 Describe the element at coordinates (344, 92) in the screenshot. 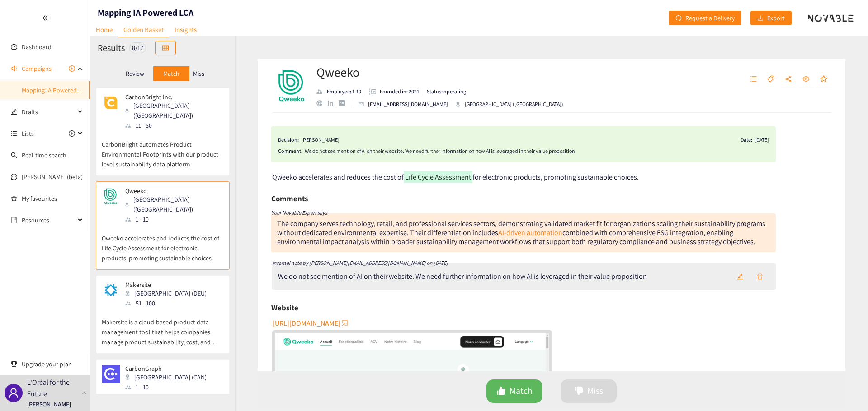

I see `p: Employee: 1-10` at that location.